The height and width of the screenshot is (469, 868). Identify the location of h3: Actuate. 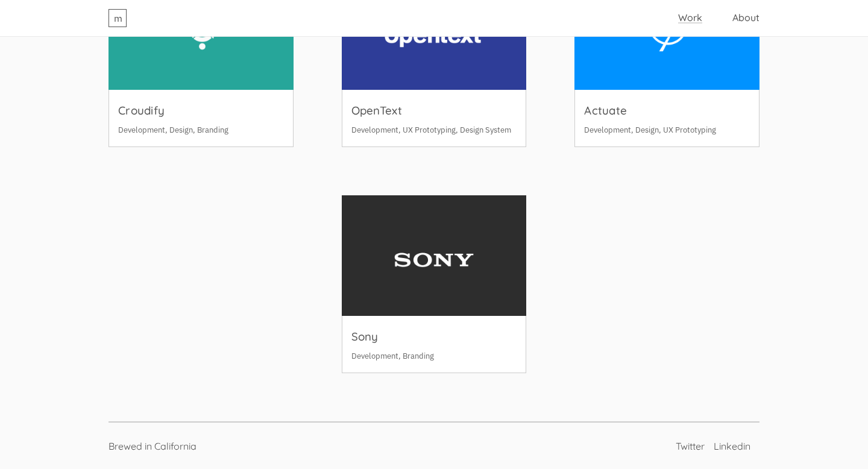
(605, 110).